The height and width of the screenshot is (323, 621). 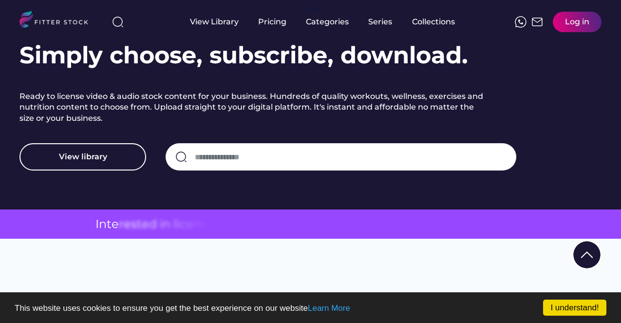 What do you see at coordinates (329, 308) in the screenshot?
I see `a: Learn More` at bounding box center [329, 308].